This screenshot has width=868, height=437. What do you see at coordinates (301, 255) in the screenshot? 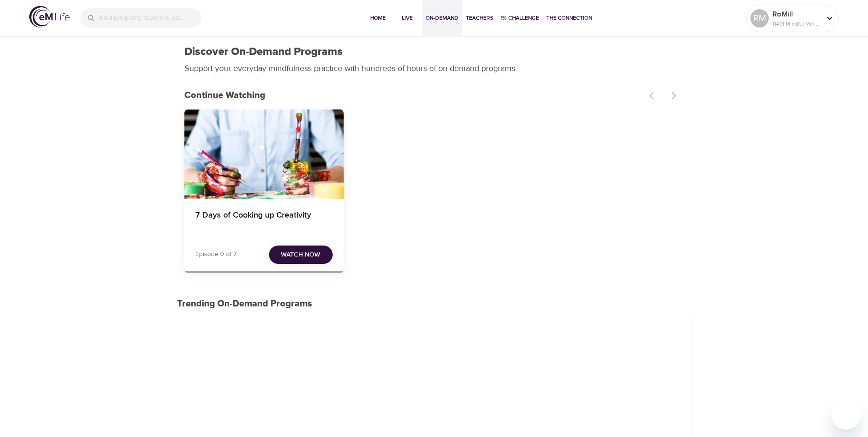
I see `span: Watch Now` at bounding box center [301, 255].